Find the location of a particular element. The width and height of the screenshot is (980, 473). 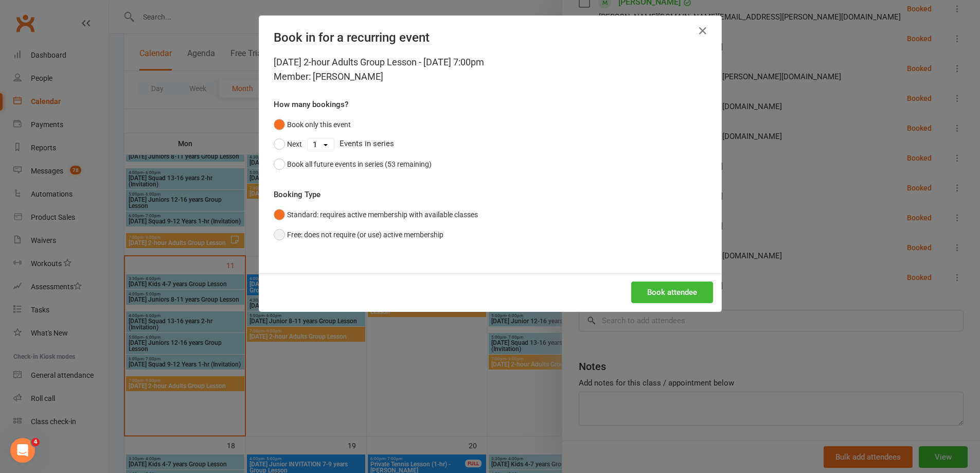

button: Next is located at coordinates (287, 144).